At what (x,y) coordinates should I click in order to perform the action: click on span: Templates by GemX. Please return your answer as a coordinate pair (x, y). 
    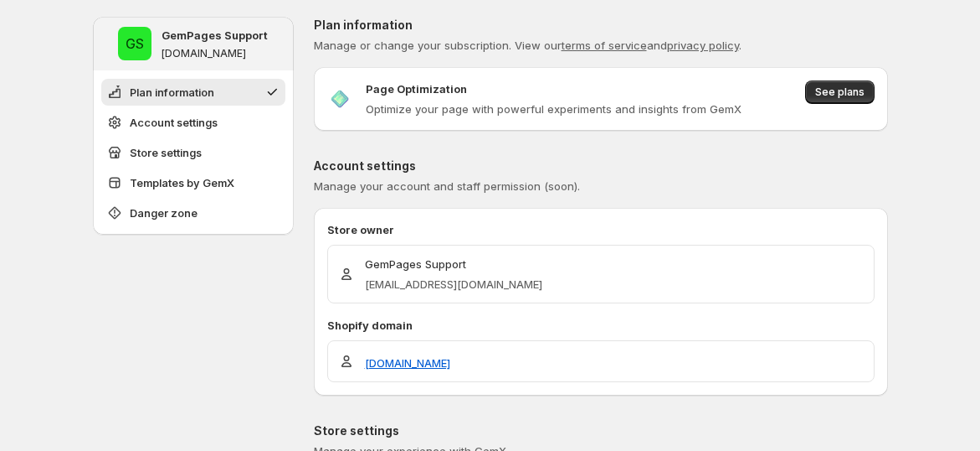
    Looking at the image, I should click on (181, 182).